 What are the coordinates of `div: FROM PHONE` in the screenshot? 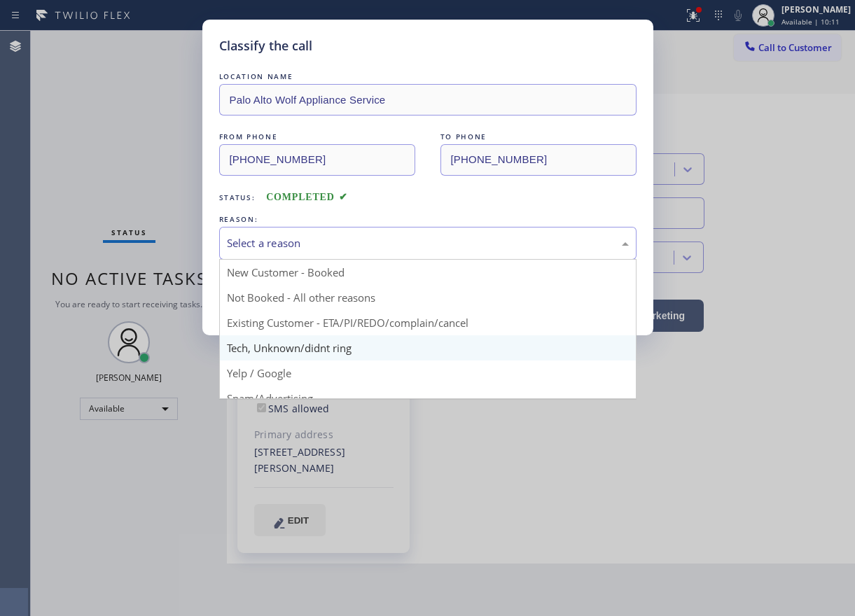 It's located at (317, 136).